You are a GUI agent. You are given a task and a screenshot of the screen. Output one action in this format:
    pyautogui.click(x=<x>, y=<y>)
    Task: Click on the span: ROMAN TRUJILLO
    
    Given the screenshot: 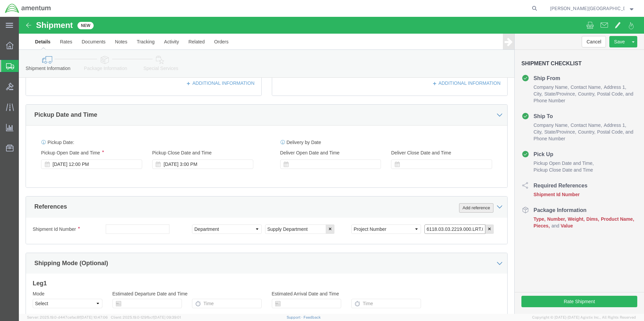 What is the action you would take?
    pyautogui.click(x=587, y=8)
    